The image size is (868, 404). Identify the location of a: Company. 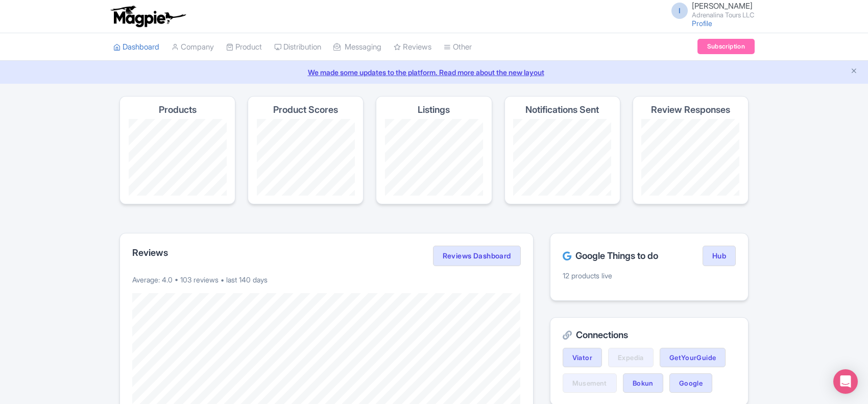
(192, 47).